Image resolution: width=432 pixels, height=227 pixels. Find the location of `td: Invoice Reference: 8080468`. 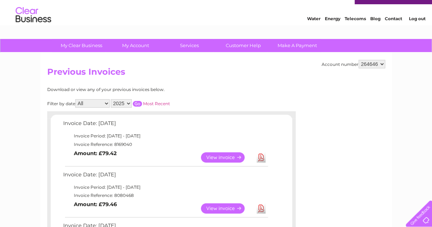

td: Invoice Reference: 8080468 is located at coordinates (165, 196).